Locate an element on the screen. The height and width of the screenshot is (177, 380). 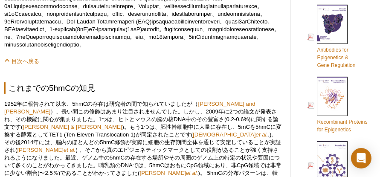
span: Recombinant Proteins for Epigenetics is located at coordinates (342, 126).